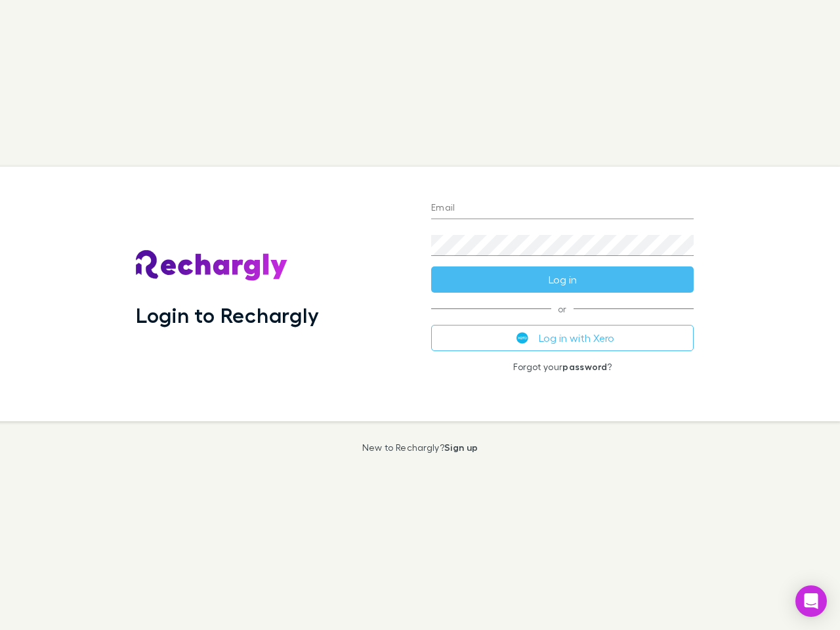  I want to click on img: Rechargly's Logo, so click(212, 266).